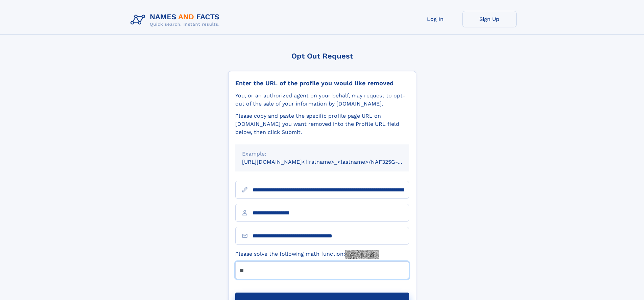 This screenshot has height=300, width=644. What do you see at coordinates (322, 56) in the screenshot?
I see `div: Opt Out Request` at bounding box center [322, 56].